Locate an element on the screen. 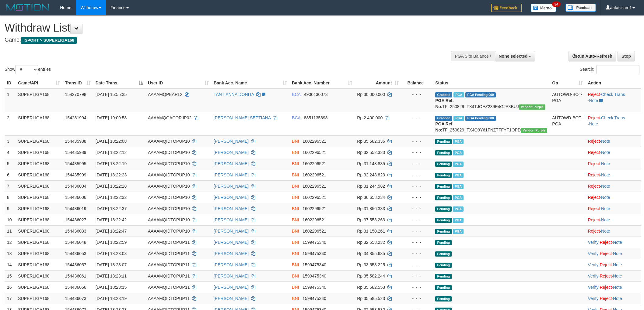 The image size is (644, 310). td: 11 is located at coordinates (10, 231).